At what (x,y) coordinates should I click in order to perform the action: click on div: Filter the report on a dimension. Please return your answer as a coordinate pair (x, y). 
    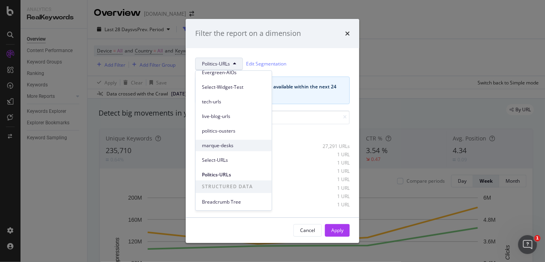
    Looking at the image, I should click on (248, 34).